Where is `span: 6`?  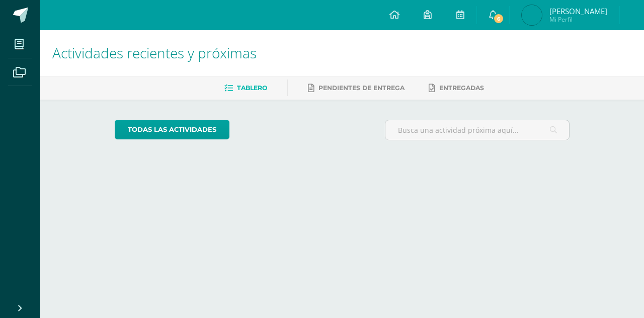 span: 6 is located at coordinates (499, 19).